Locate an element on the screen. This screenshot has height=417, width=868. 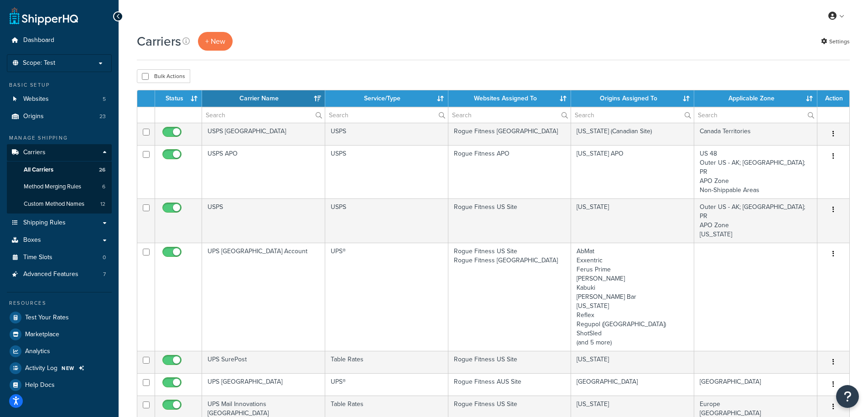
li: Activity Log is located at coordinates (60, 368).